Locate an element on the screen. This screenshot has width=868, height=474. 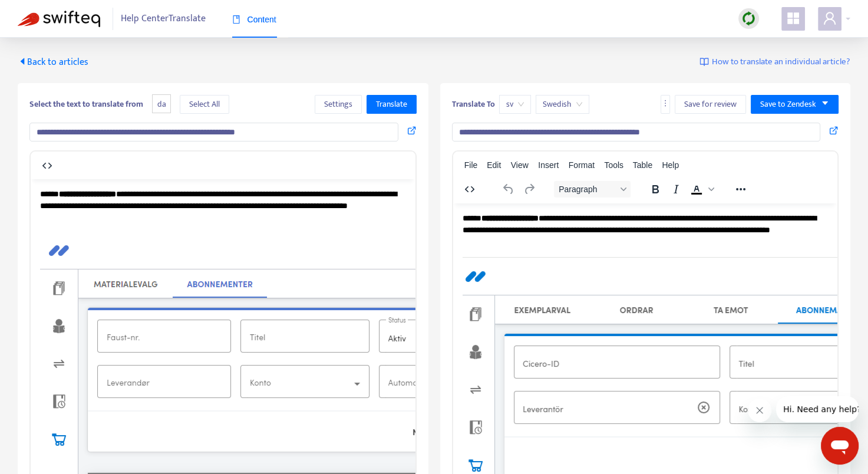
span: Select All is located at coordinates (204, 105).